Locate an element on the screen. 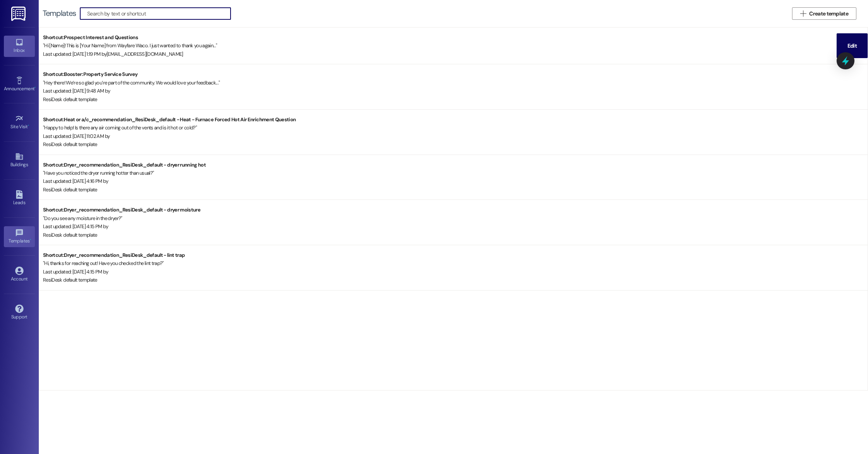 Image resolution: width=868 pixels, height=454 pixels. div: " Hi [Name]! This is [Your Name] from Wayfare Waco. I just wanted to thank you again... " is located at coordinates (440, 45).